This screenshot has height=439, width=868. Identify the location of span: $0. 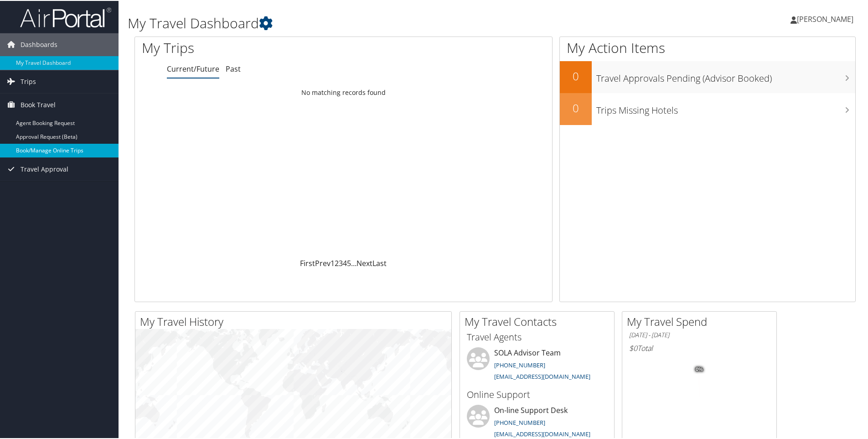
(633, 347).